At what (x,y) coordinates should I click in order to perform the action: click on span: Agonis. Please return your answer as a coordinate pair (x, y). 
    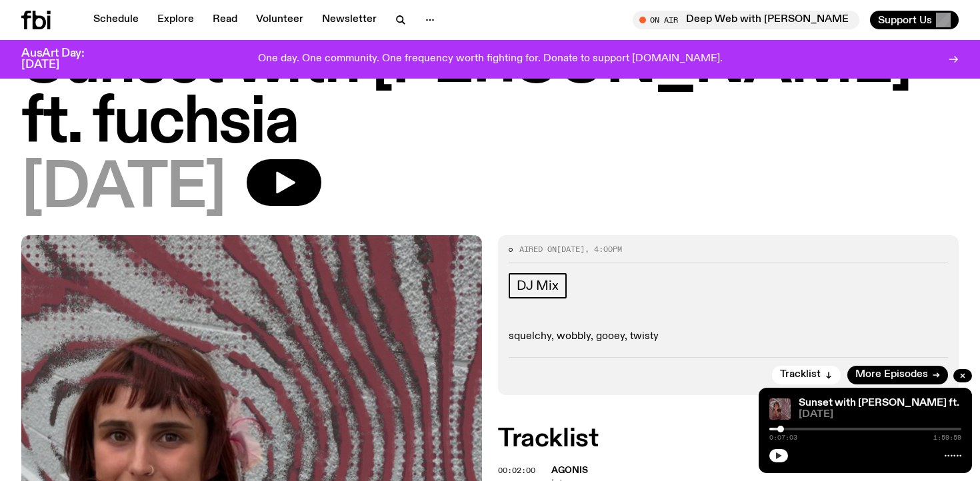
    Looking at the image, I should click on (569, 470).